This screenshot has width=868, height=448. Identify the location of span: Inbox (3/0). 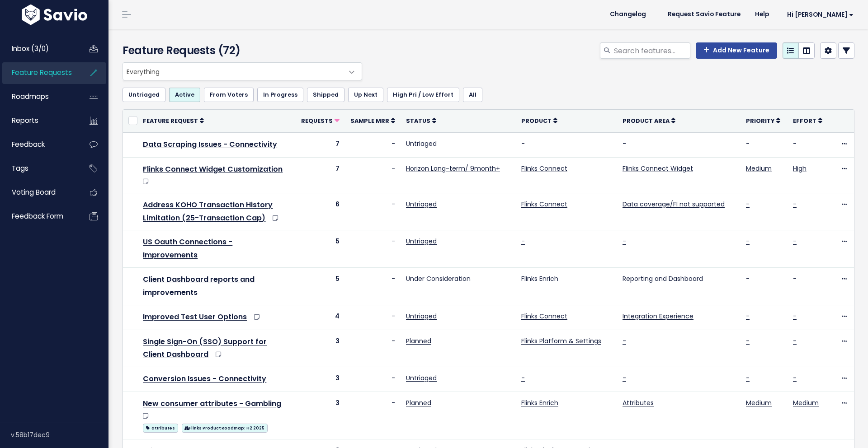
(30, 49).